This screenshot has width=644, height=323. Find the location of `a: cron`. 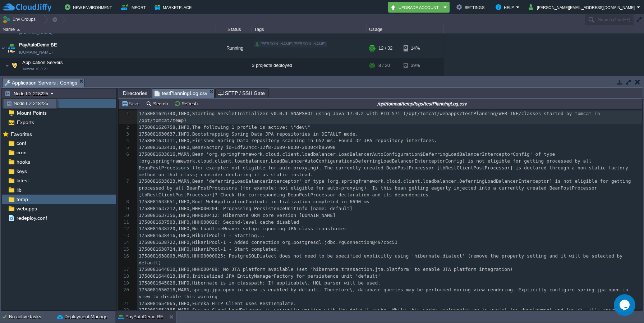

a: cron is located at coordinates (21, 153).